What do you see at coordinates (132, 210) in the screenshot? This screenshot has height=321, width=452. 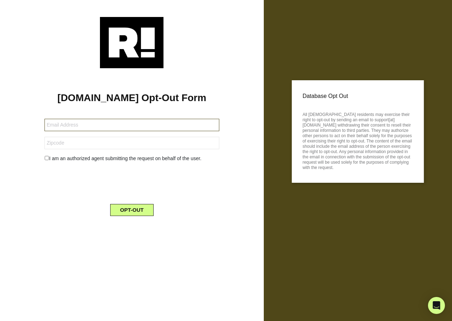 I see `button: OPT-OUT` at bounding box center [132, 210].